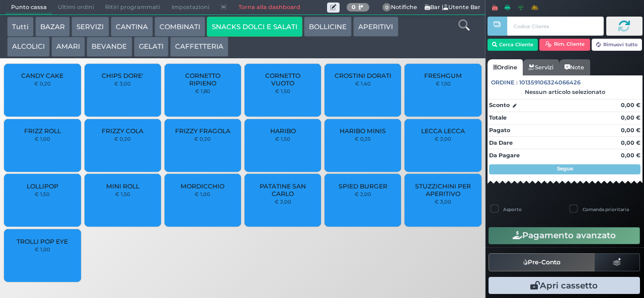  Describe the element at coordinates (53, 27) in the screenshot. I see `button: BAZAR` at that location.